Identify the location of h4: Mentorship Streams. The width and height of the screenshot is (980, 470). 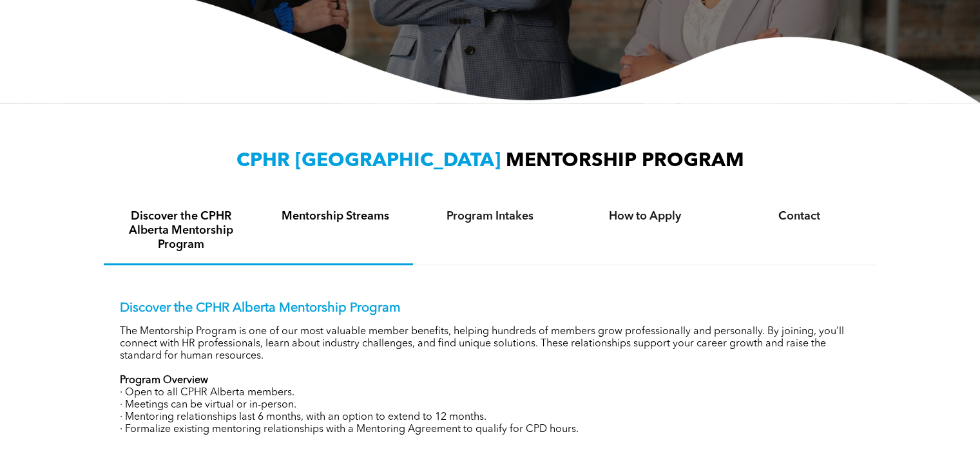
(336, 216).